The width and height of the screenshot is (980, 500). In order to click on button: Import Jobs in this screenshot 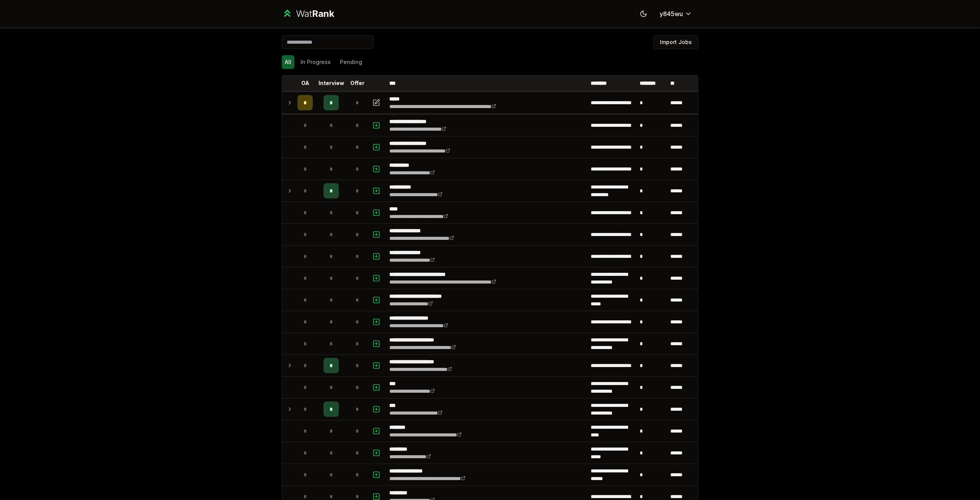, I will do `click(676, 42)`.